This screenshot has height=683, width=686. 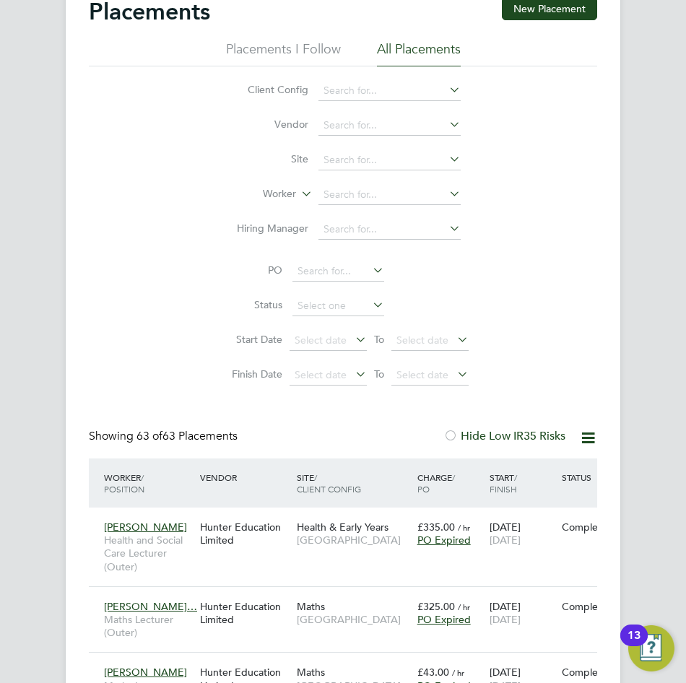 I want to click on label: Site, so click(x=267, y=159).